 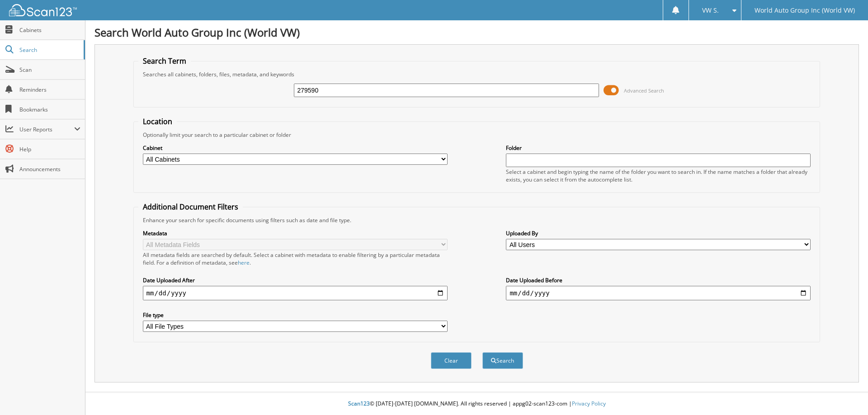 What do you see at coordinates (658, 176) in the screenshot?
I see `div: Select a cabinet and begin typing the name of the folder you want to search in. If the name match...` at bounding box center [658, 176].